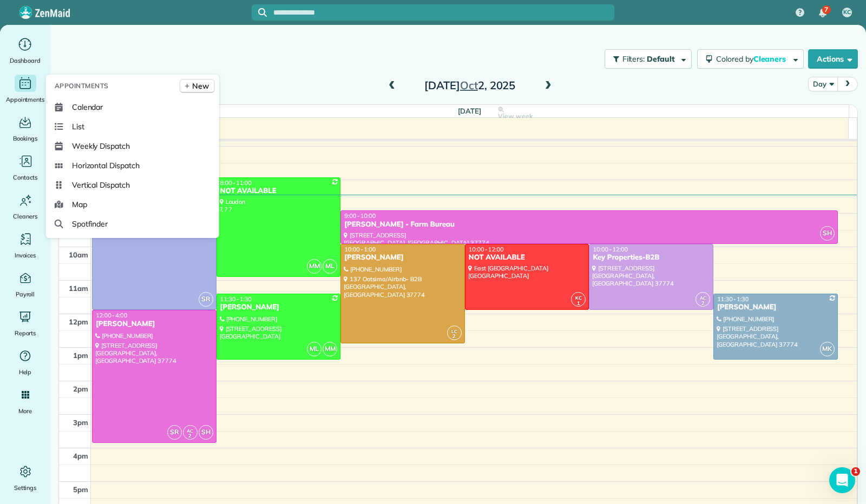  What do you see at coordinates (826, 10) in the screenshot?
I see `span: 7` at bounding box center [826, 10].